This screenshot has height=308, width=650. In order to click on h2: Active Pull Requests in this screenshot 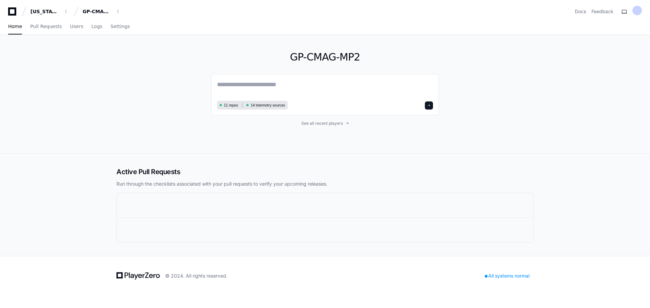, I will do `click(325, 172)`.